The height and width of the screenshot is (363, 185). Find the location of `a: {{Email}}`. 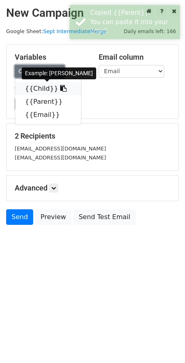

a: {{Email}} is located at coordinates (48, 115).